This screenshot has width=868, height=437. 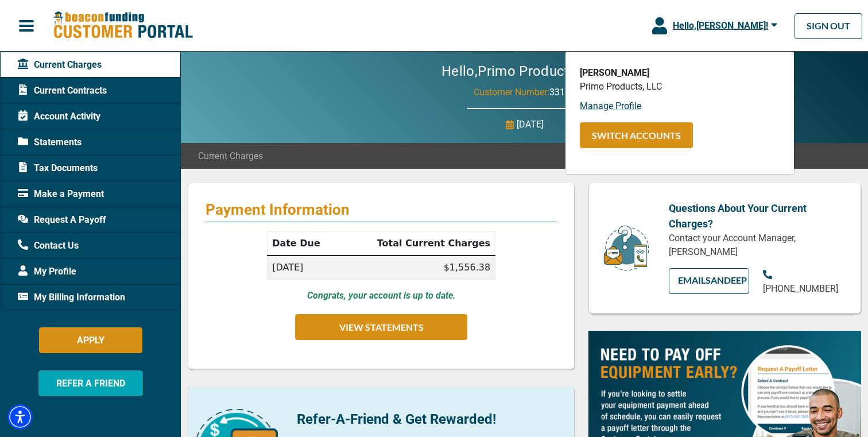 What do you see at coordinates (59, 117) in the screenshot?
I see `span: Account Activity` at bounding box center [59, 117].